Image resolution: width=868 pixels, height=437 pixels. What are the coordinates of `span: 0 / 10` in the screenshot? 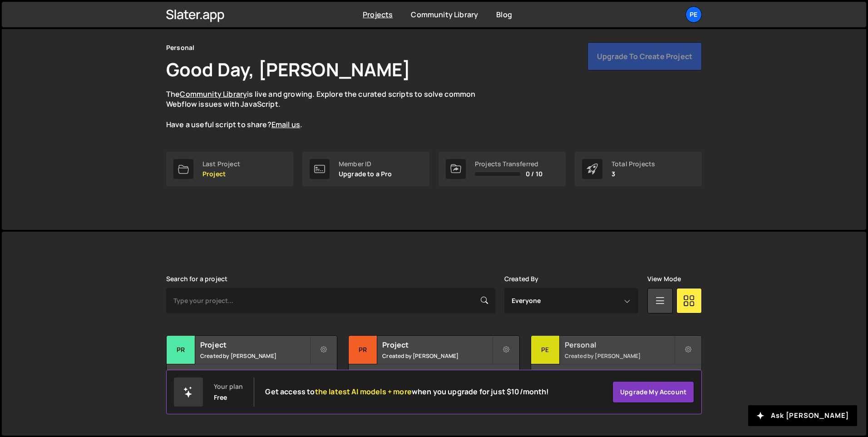 It's located at (534, 174).